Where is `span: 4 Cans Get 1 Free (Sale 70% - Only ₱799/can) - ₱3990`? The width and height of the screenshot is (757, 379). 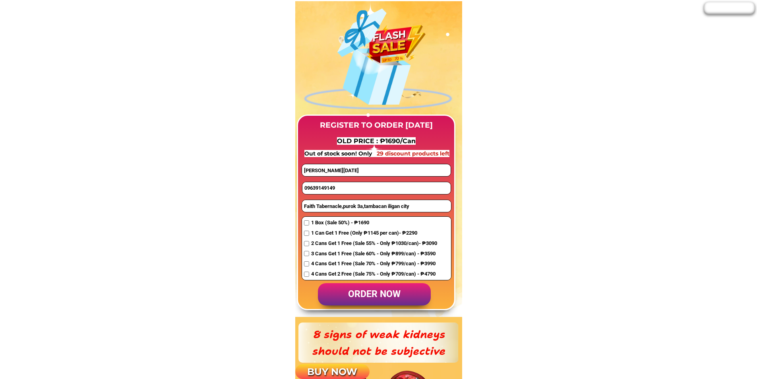
span: 4 Cans Get 1 Free (Sale 70% - Only ₱799/can) - ₱3990 is located at coordinates (374, 264).